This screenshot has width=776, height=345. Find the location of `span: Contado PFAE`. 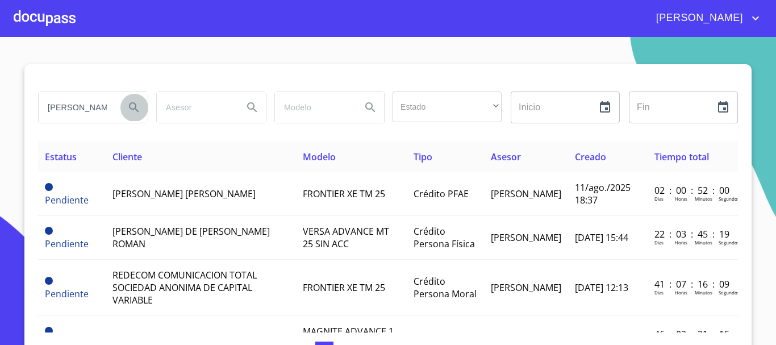

span: Contado PFAE is located at coordinates (444, 338).